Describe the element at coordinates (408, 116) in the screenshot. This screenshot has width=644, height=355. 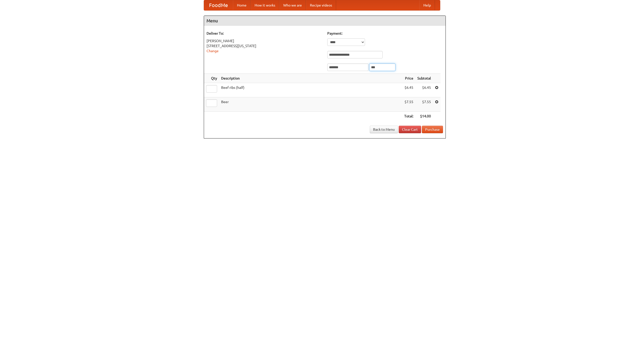
I see `th: Total:` at that location.